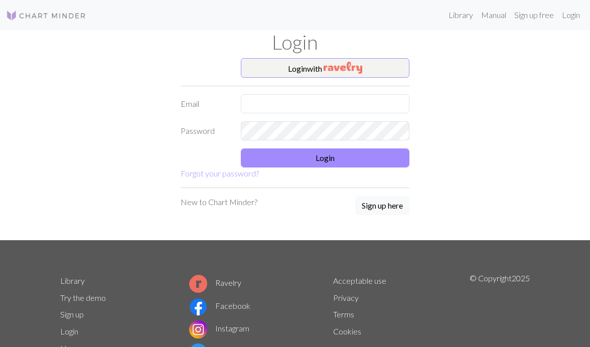  Describe the element at coordinates (220, 173) in the screenshot. I see `a: Forgot your password?` at that location.